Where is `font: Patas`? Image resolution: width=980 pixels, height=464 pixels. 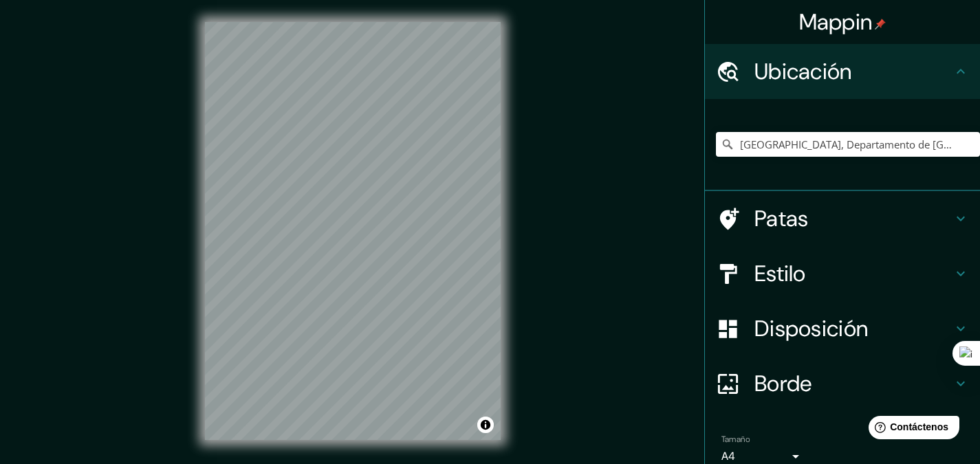
font: Patas is located at coordinates (781, 219).